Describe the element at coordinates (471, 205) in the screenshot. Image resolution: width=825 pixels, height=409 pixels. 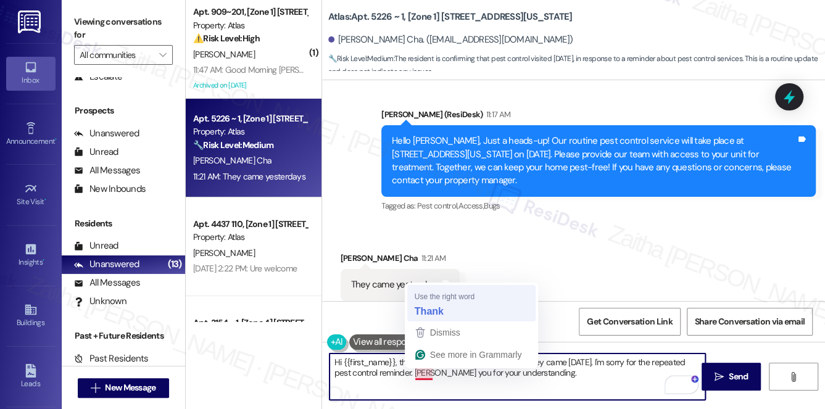
I see `span: Access ,` at that location.